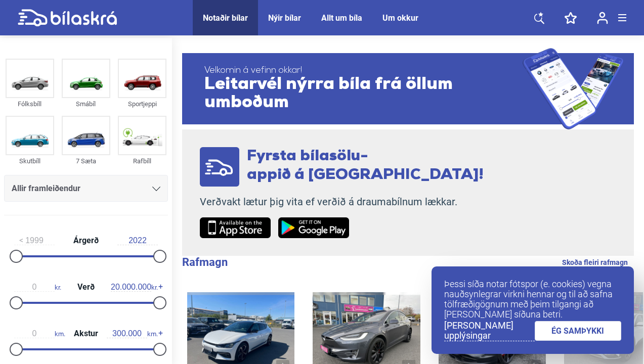 This screenshot has width=644, height=364. Describe the element at coordinates (142, 103) in the screenshot. I see `div: Sportjeppi` at that location.